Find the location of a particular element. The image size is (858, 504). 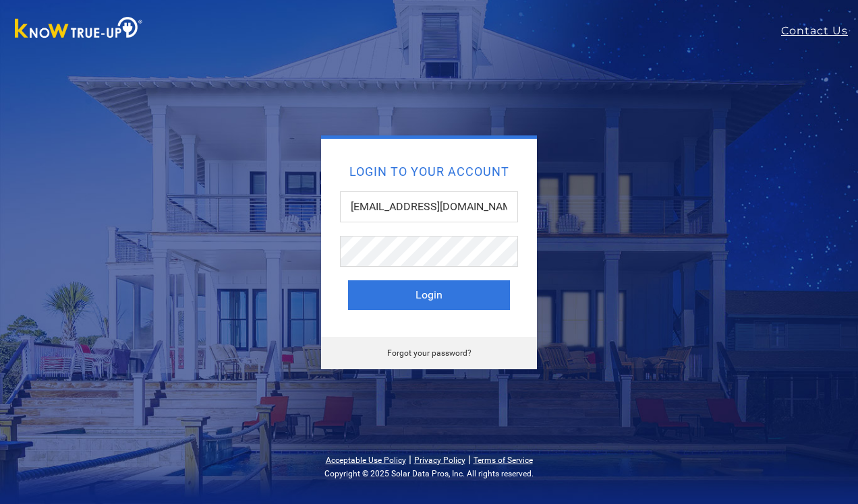

input: Email is located at coordinates (429, 207).